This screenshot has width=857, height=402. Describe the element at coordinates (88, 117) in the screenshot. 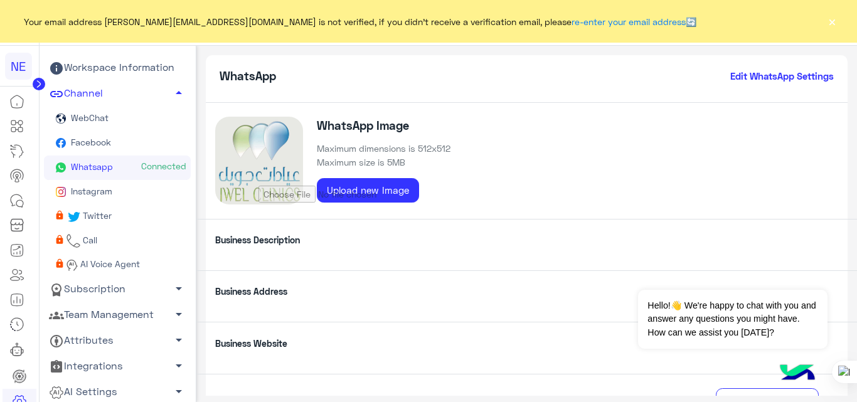

I see `span: WebChat` at that location.